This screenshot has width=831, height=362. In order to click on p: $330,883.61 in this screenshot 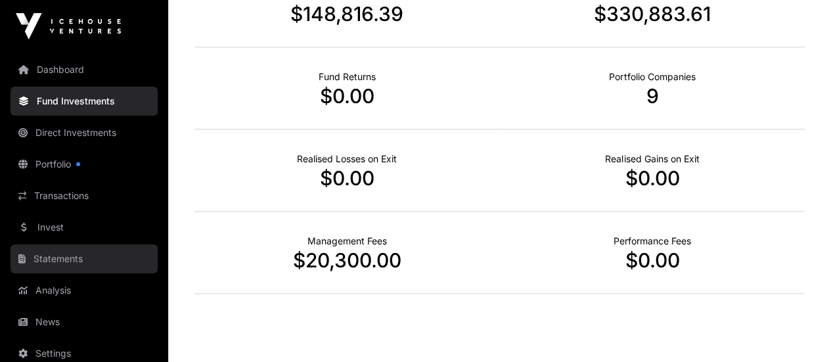, I will do `click(652, 14)`.